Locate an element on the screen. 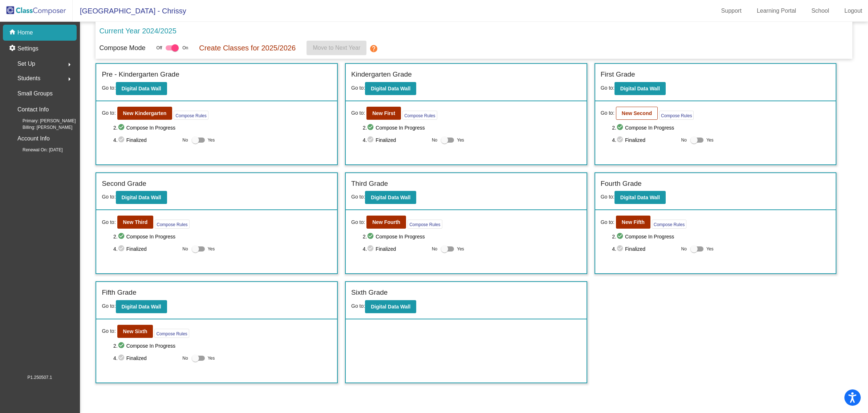  a: School is located at coordinates (820, 11).